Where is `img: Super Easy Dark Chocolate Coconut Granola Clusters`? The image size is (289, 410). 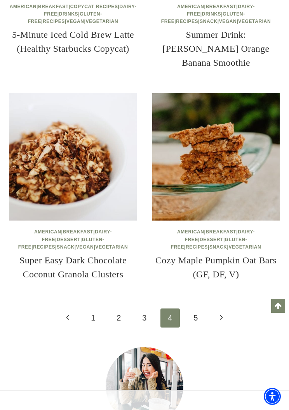
img: Super Easy Dark Chocolate Coconut Granola Clusters is located at coordinates (73, 157).